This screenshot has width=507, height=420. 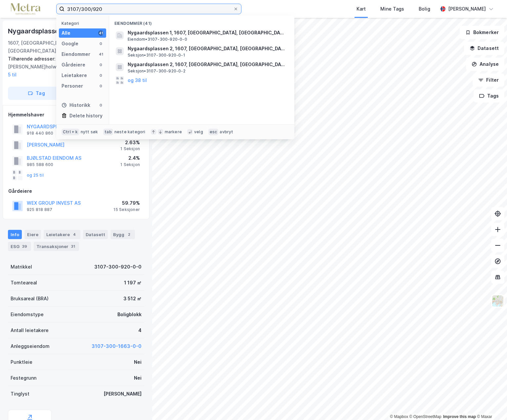 What do you see at coordinates (38, 31) in the screenshot?
I see `div: Nygaardsplassen 1` at bounding box center [38, 31].